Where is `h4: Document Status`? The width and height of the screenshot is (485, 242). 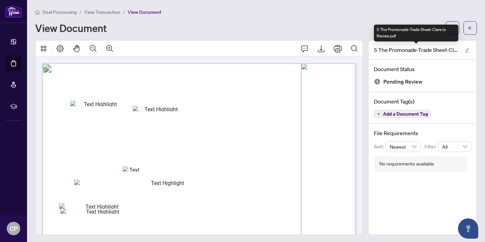
h4: Document Status is located at coordinates (422, 69).